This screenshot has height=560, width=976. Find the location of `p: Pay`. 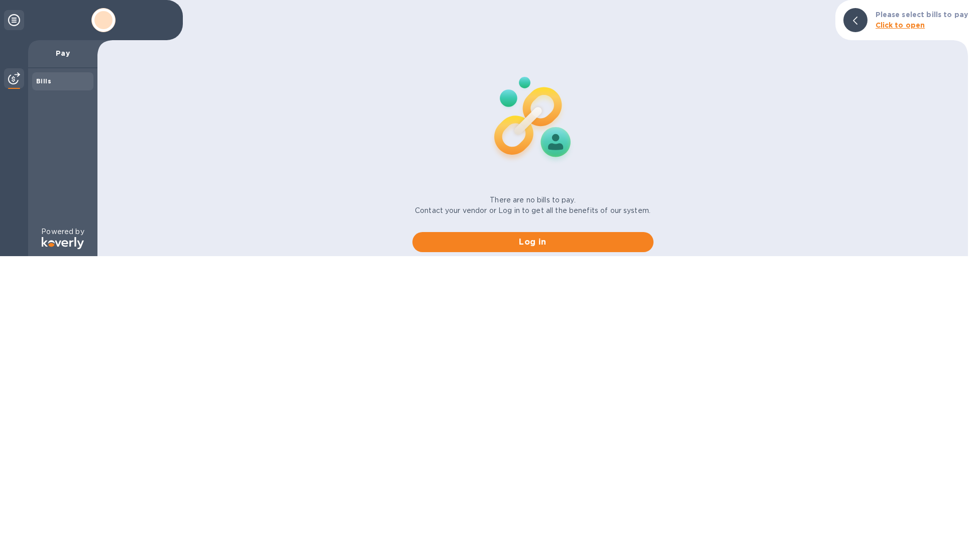

p: Pay is located at coordinates (63, 53).